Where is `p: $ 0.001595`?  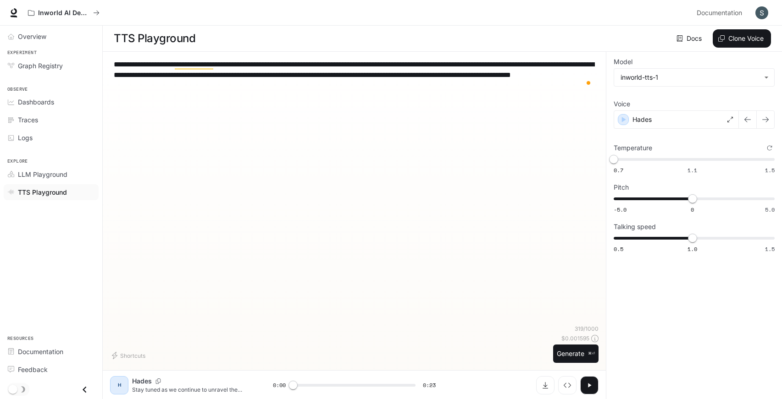
p: $ 0.001595 is located at coordinates (575, 338).